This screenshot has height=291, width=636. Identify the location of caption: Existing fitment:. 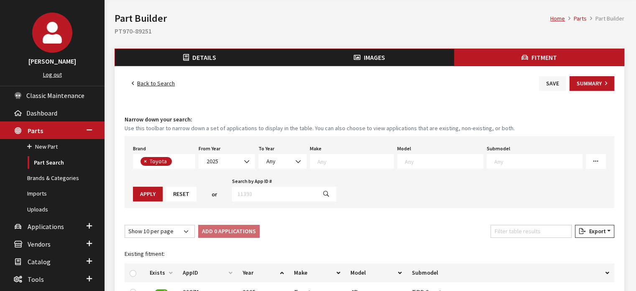
(369, 253).